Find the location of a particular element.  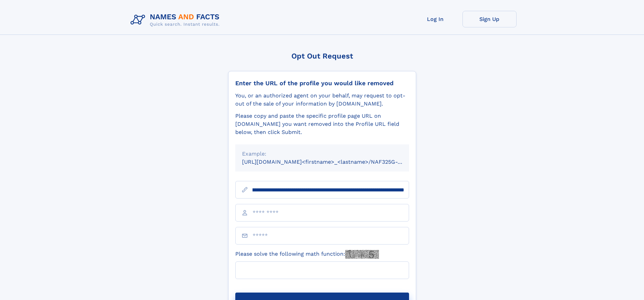

div: You, or an authorized agent on your behalf, may request to opt-out of the sale of your informatio... is located at coordinates (322, 100).